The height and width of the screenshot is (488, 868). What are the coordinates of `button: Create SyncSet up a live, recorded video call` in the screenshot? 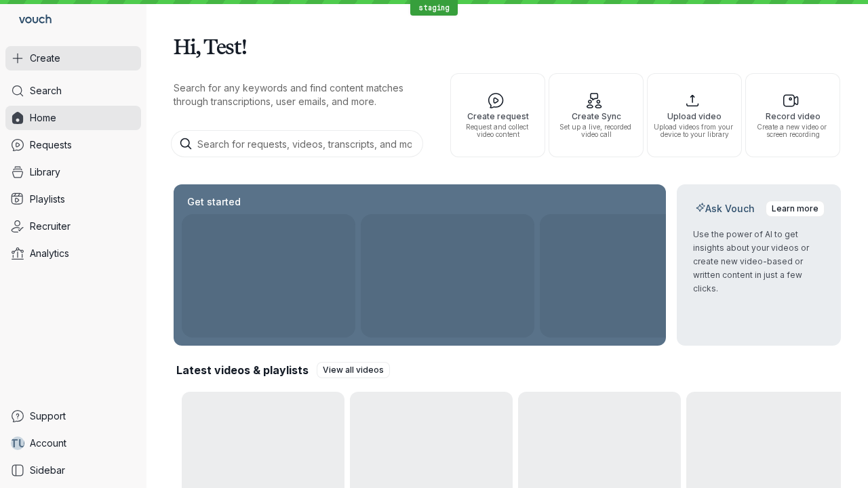 It's located at (596, 115).